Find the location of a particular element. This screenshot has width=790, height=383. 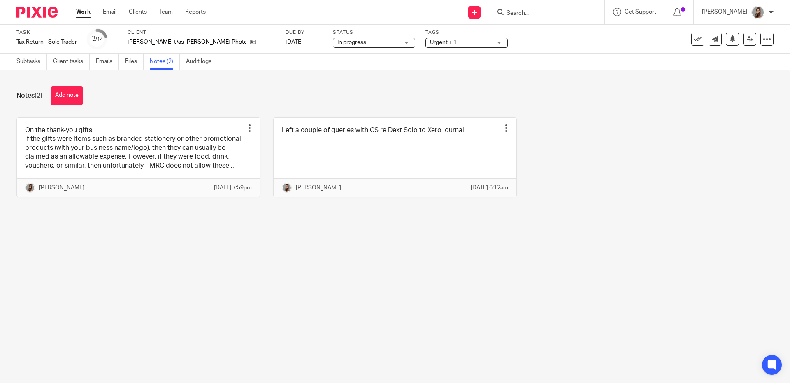

a: Email is located at coordinates (109, 12).